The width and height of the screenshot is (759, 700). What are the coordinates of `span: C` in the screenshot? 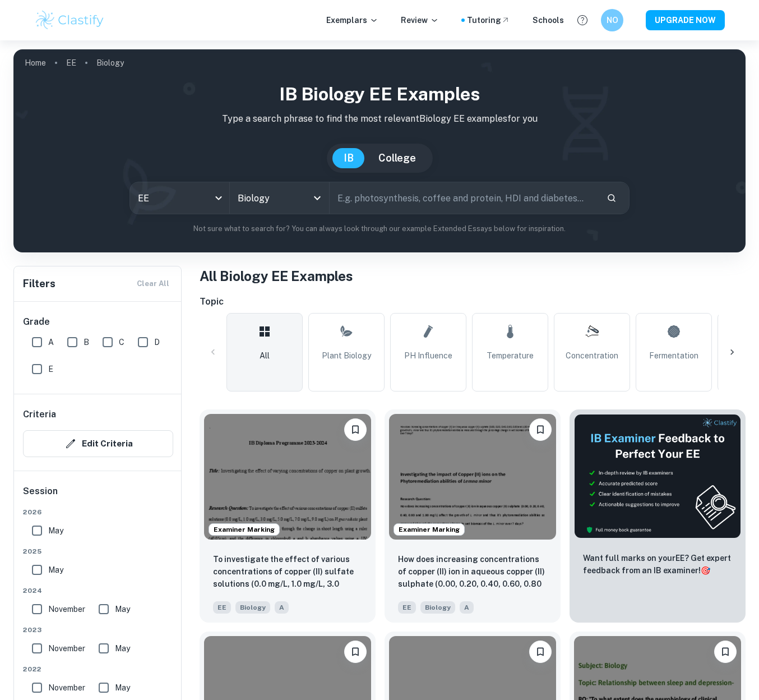 It's located at (121, 342).